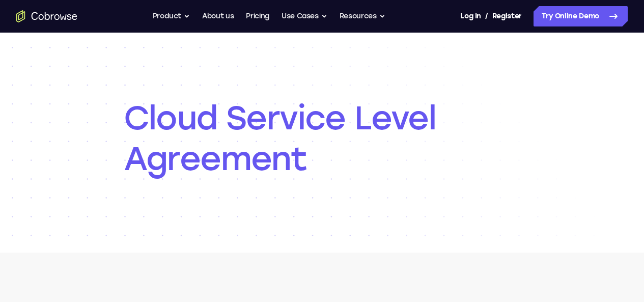  I want to click on a: Try Online Demo, so click(580, 16).